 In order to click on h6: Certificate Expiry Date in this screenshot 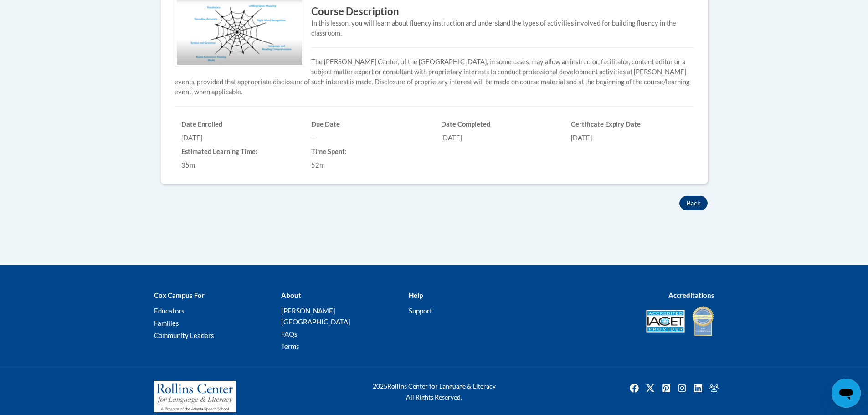, I will do `click(629, 125)`.